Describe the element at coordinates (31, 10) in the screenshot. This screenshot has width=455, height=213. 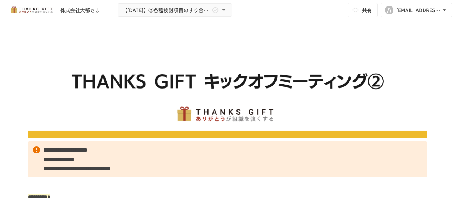
I see `img: mMP1OxWUAhQbsRWCurg7vIHe5HqDpP7qZo7fRoNLXQh` at that location.